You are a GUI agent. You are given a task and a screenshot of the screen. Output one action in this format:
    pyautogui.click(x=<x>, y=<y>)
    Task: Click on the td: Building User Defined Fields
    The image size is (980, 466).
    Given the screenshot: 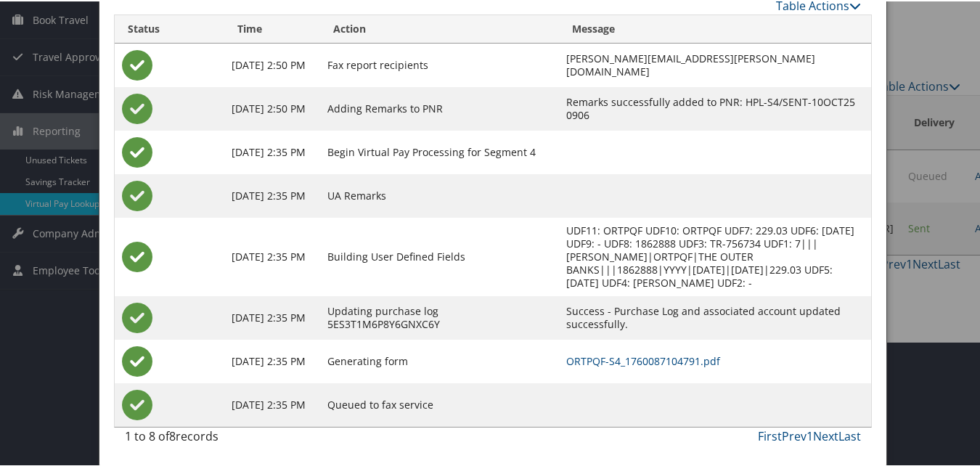 What is the action you would take?
    pyautogui.click(x=440, y=256)
    